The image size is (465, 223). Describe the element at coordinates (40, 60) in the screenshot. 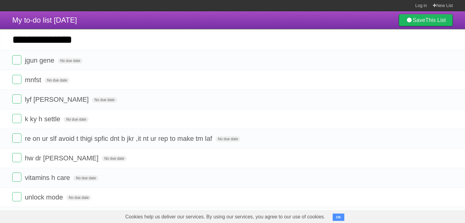

I see `span: jgun gene` at that location.